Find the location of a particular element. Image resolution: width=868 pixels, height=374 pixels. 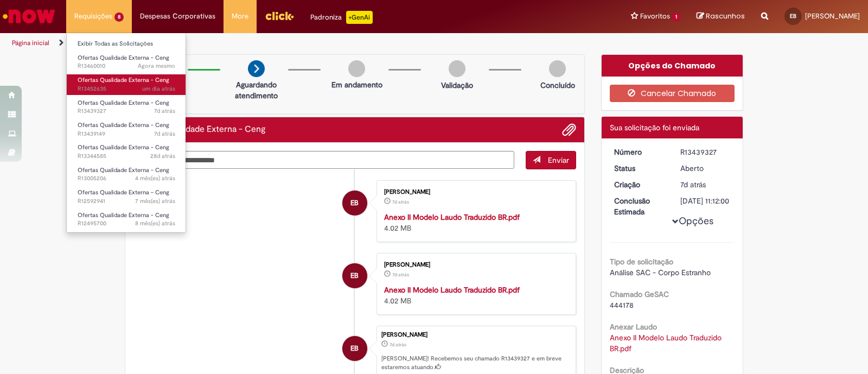

time: 22/08/2025 11:11:39 is located at coordinates (401, 275).